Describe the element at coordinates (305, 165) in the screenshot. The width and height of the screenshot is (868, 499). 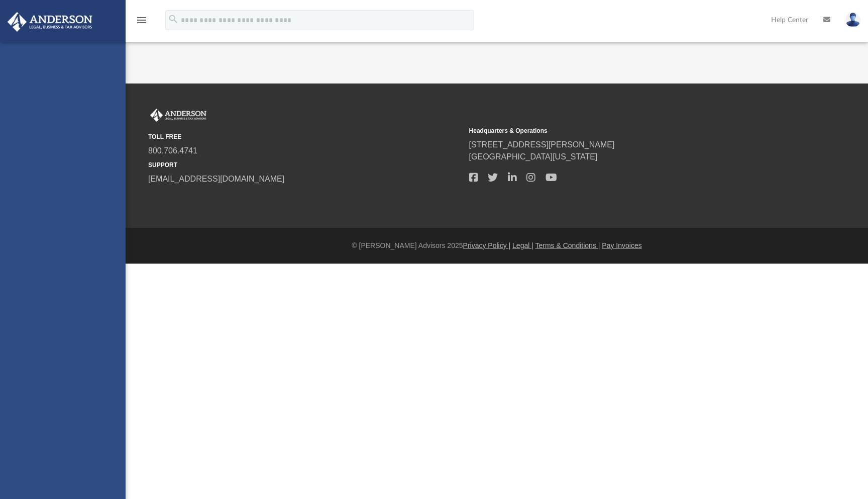
I see `small: SUPPORT` at that location.